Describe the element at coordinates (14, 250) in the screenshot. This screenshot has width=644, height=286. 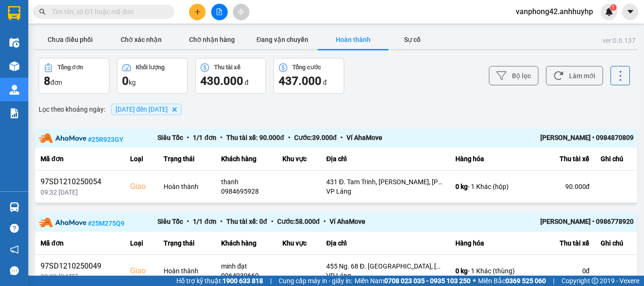
I see `span: notification` at that location.